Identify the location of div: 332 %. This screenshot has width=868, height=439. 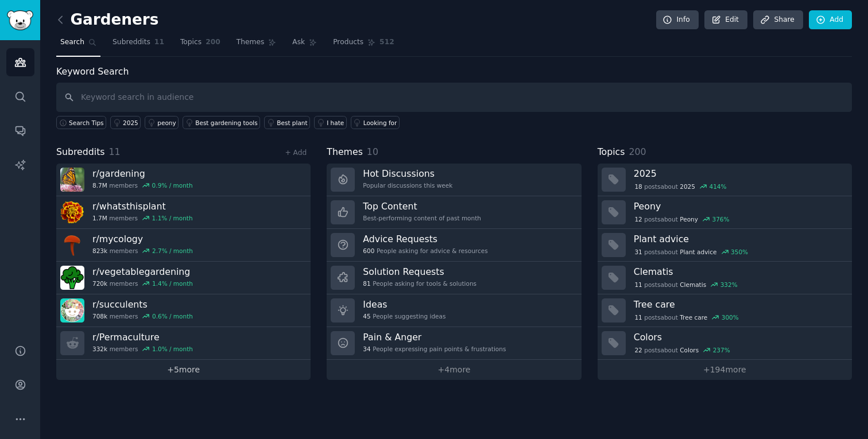
(730, 285).